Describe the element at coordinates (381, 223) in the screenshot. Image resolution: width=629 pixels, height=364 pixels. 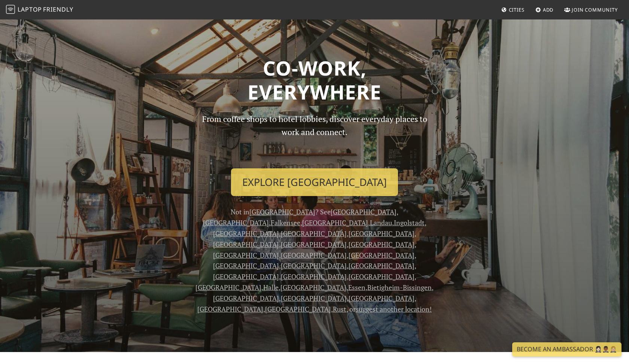
I see `a: Landau` at that location.